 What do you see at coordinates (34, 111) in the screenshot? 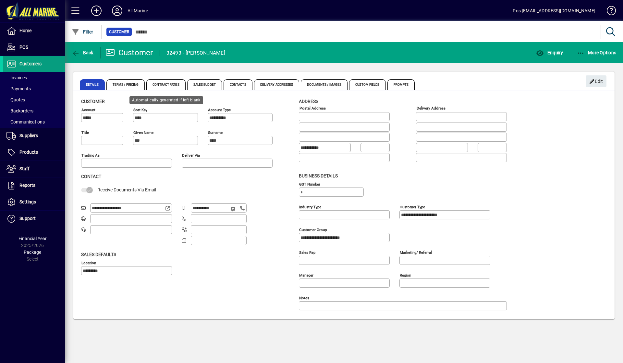
I see `a: Backorders` at bounding box center [34, 111].